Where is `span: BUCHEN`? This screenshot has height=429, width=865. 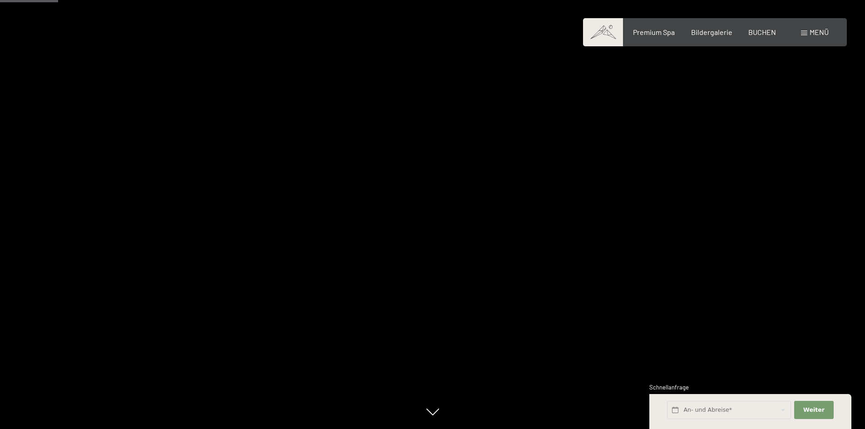
span: BUCHEN is located at coordinates (762, 32).